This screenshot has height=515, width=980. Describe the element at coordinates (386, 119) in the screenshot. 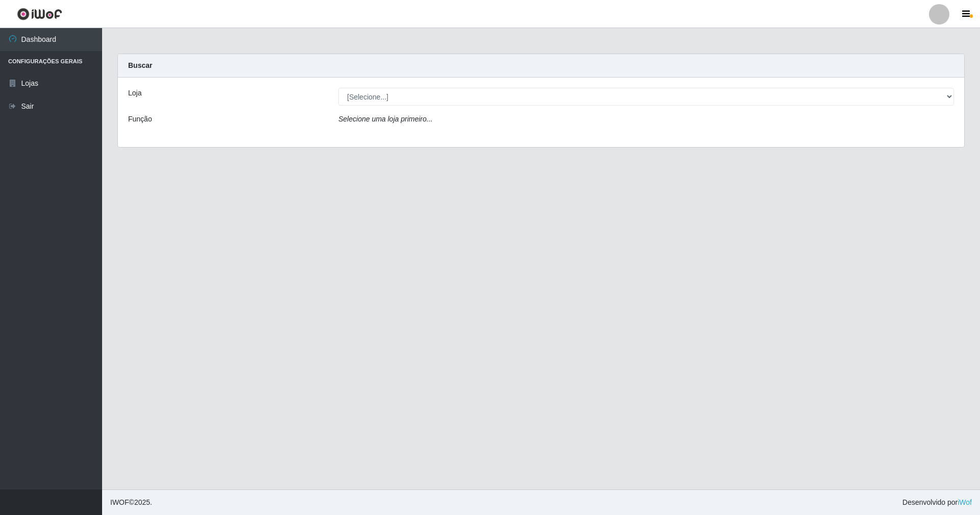

I see `i: Selecione uma loja primeiro...` at that location.